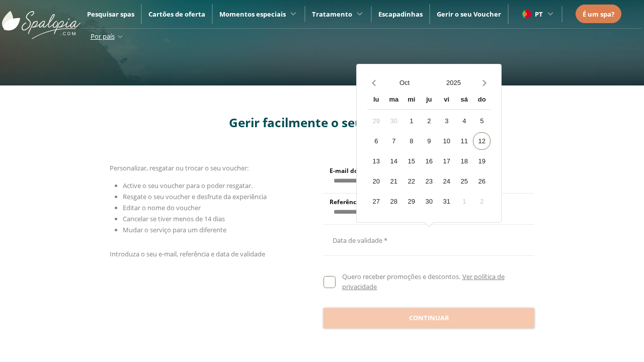  I want to click on a: Gerir o seu Voucher, so click(469, 14).